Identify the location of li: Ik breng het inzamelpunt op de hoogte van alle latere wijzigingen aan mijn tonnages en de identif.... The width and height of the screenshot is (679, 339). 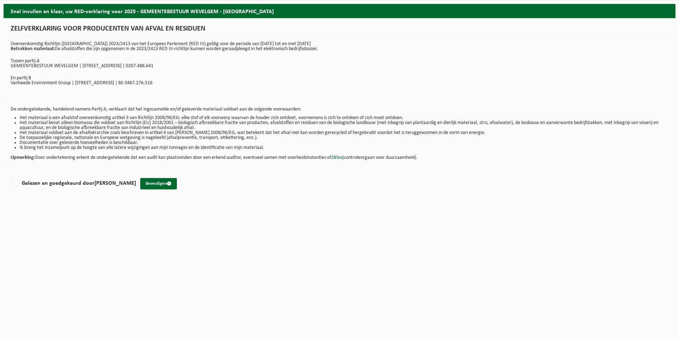
(344, 148).